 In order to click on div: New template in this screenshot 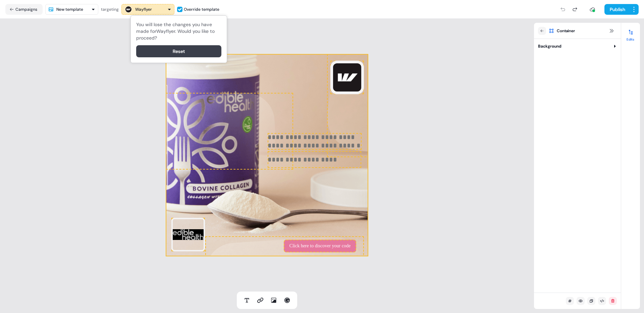, I will do `click(70, 9)`.